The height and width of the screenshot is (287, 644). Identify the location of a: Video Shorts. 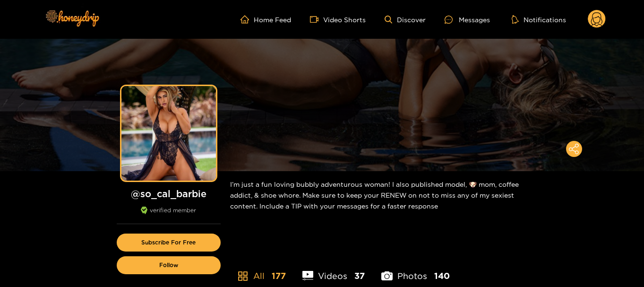
(337, 20).